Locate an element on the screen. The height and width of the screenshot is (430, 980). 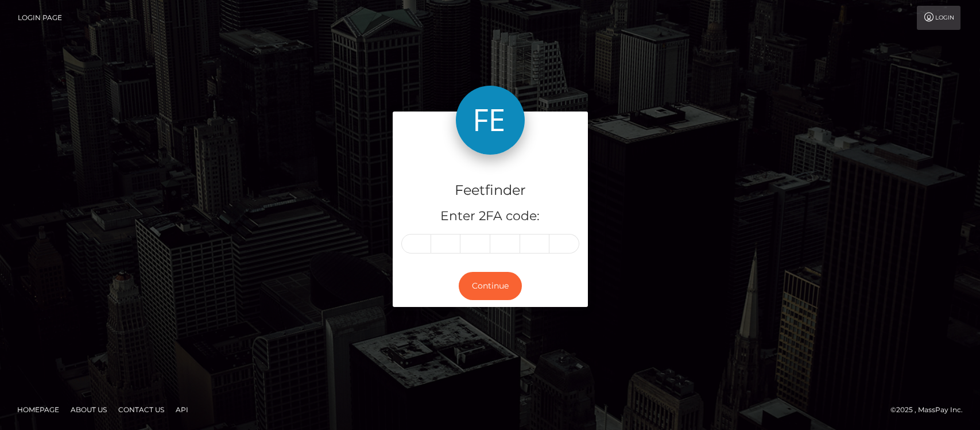
a: About Us is located at coordinates (88, 409).